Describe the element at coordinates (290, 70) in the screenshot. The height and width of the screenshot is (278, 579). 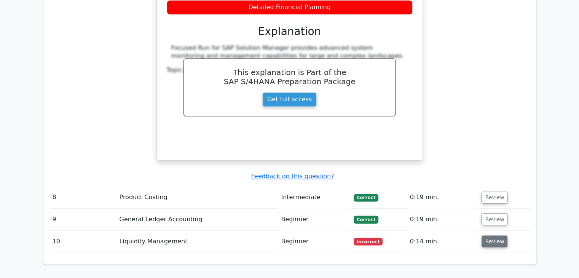
I see `div: Topic:` at that location.